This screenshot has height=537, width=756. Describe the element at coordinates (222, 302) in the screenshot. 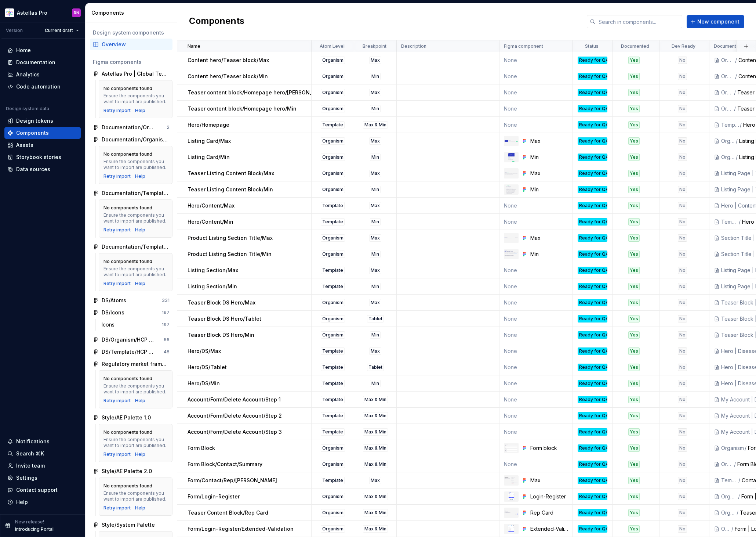

I see `p: Teaser Block DS Hero/Max` at that location.